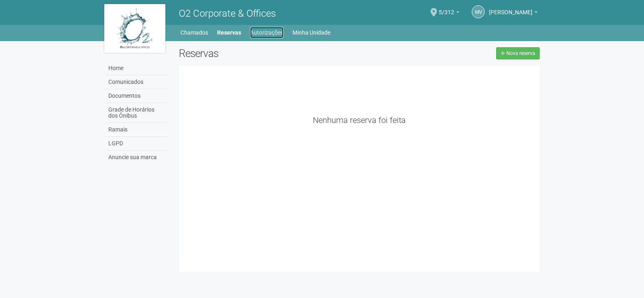 The image size is (644, 298). Describe the element at coordinates (311, 32) in the screenshot. I see `a: Minha Unidade` at that location.